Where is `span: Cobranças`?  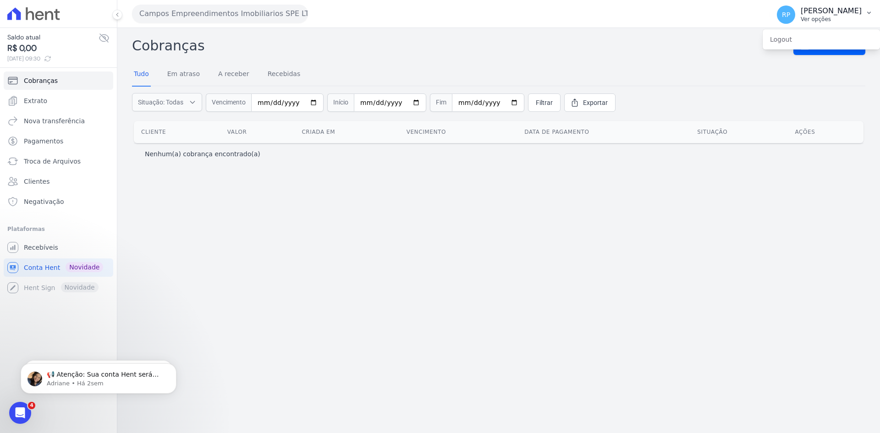 span: Cobranças is located at coordinates (41, 81).